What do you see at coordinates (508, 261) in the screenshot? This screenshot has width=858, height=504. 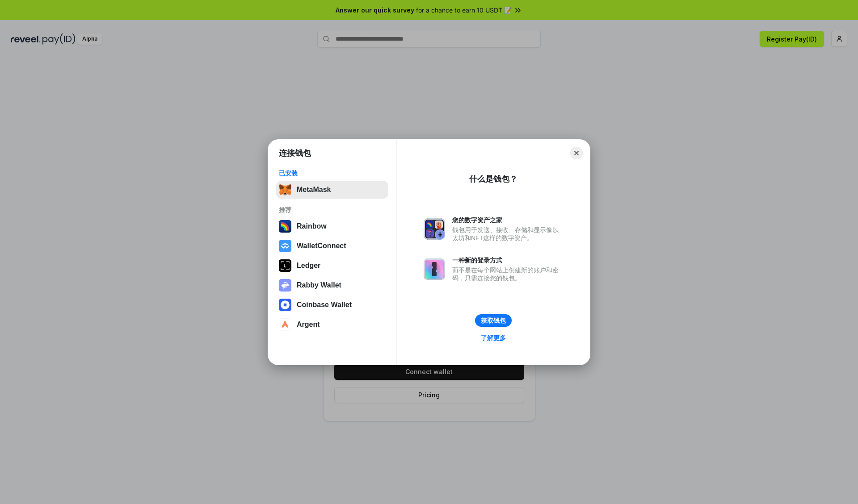 I see `div: 一种新的登录方式` at bounding box center [508, 261].